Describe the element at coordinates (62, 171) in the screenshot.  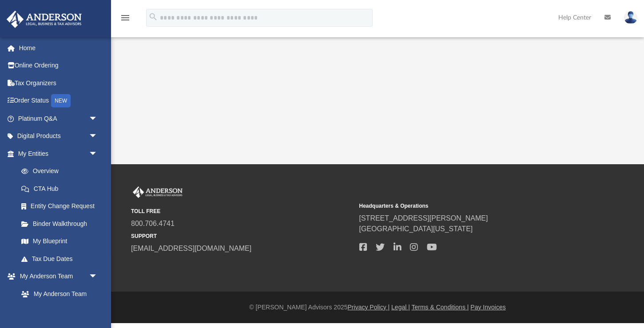
I see `a: Overview` at that location.